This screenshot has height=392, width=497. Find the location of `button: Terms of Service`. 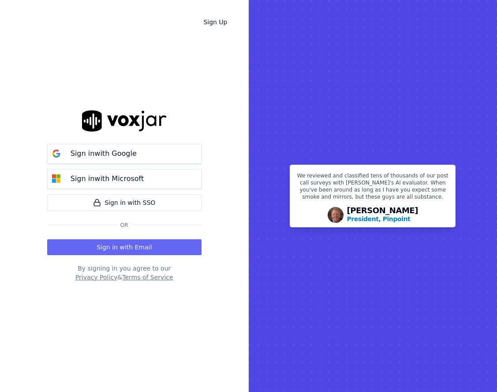

button: Terms of Service is located at coordinates (147, 277).